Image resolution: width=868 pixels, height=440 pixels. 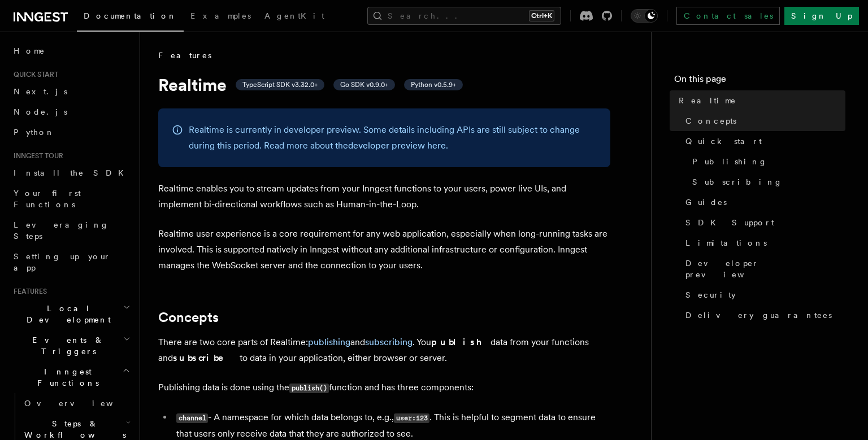 I want to click on span: Home, so click(x=29, y=51).